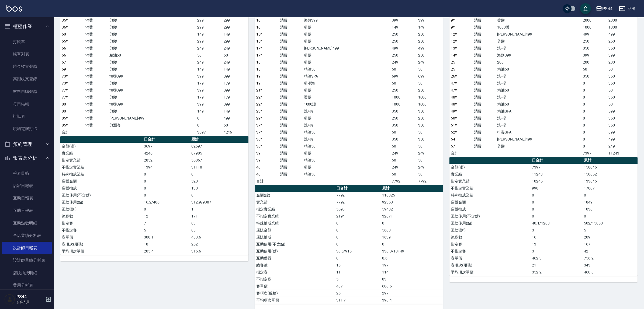  What do you see at coordinates (27, 91) in the screenshot?
I see `a: 材料自購登錄` at bounding box center [27, 91].